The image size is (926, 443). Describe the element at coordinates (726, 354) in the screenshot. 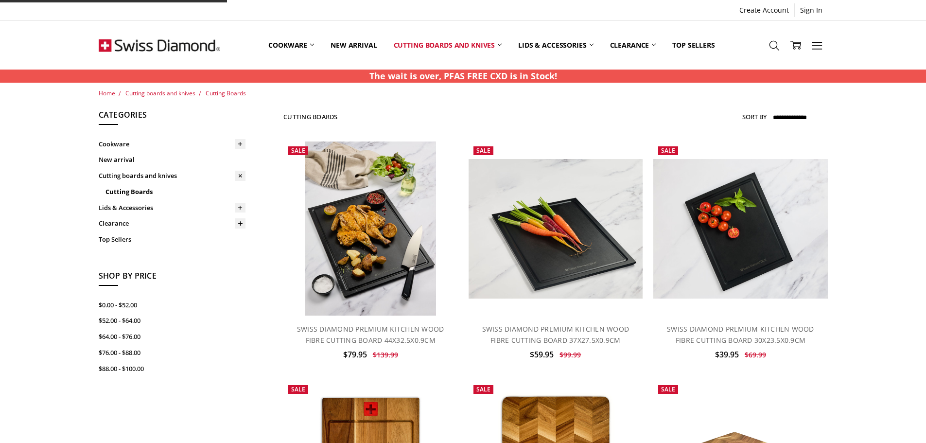

I see `span: $39.95` at that location.